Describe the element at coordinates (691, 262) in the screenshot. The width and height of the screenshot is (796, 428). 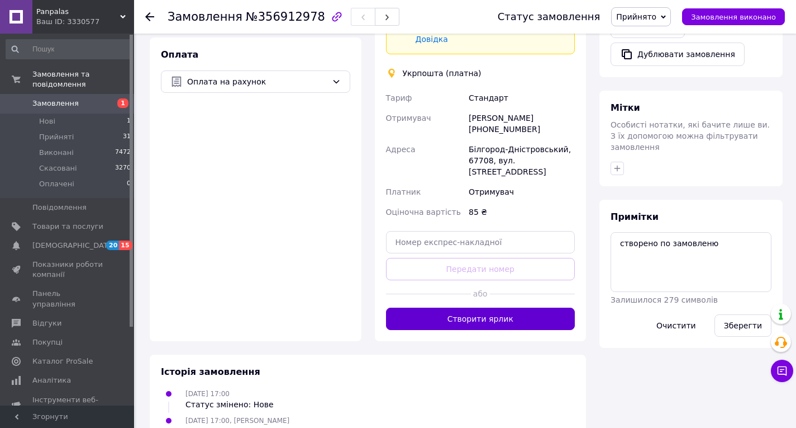
I see `textarea: створено по замовленю` at that location.